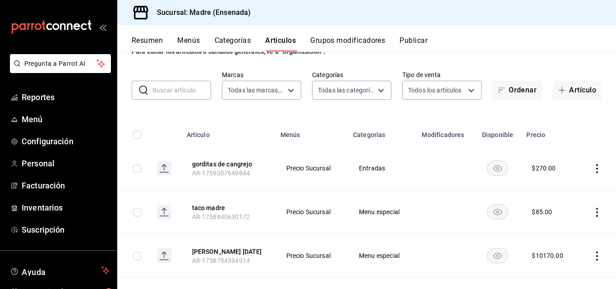 The height and width of the screenshot is (289, 616). Describe the element at coordinates (221, 261) in the screenshot. I see `span: AR-1758754594914` at that location.